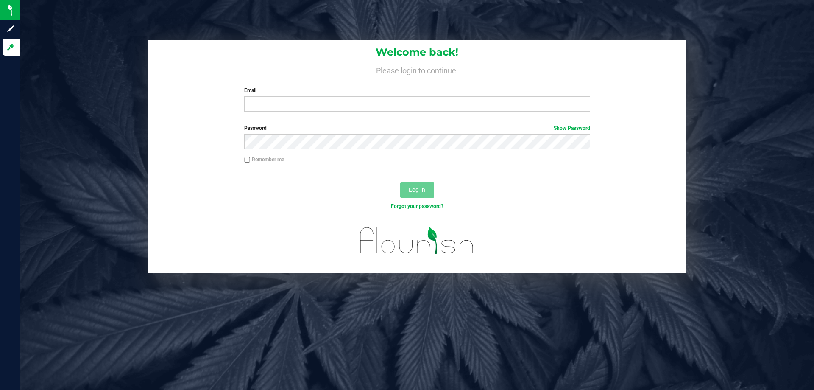  I want to click on inline-svg: Sign up, so click(11, 29).